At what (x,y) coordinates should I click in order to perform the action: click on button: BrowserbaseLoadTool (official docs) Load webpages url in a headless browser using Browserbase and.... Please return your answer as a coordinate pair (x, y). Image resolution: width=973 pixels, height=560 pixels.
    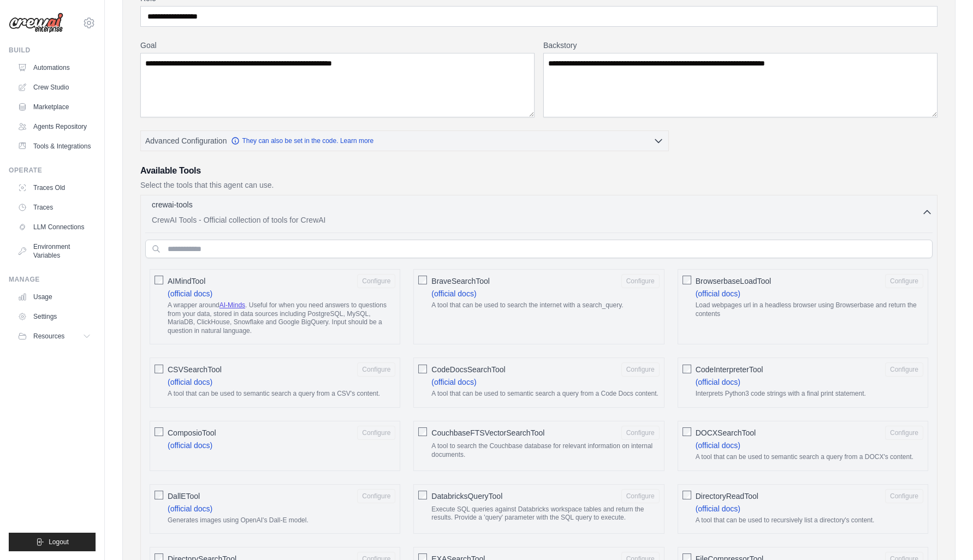
    Looking at the image, I should click on (905, 281).